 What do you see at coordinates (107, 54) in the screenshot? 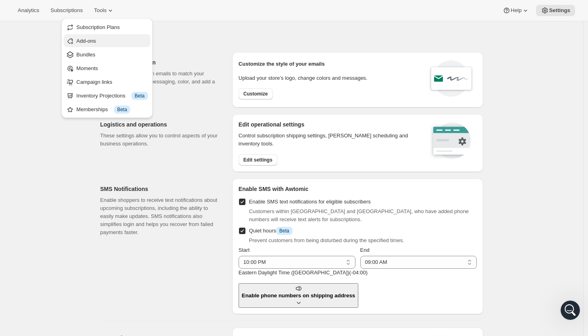
I see `button: Bundles` at bounding box center [107, 54].